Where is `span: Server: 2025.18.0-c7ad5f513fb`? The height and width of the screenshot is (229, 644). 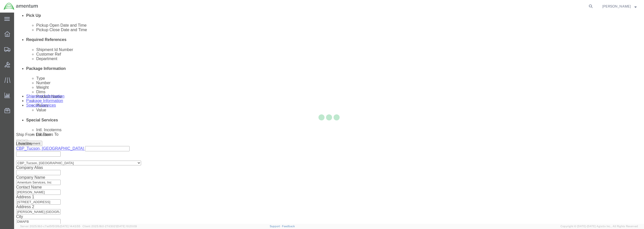 span: Server: 2025.18.0-c7ad5f513fb is located at coordinates (50, 226).